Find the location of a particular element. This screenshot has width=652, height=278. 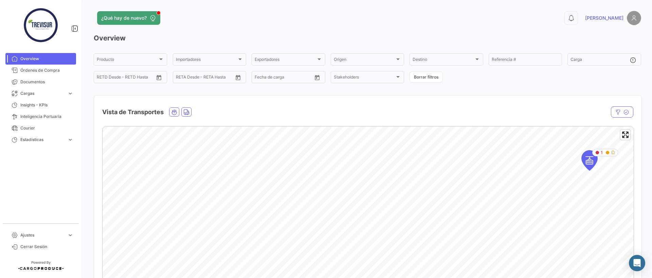

a: Órdenes de Compra is located at coordinates (41, 70).